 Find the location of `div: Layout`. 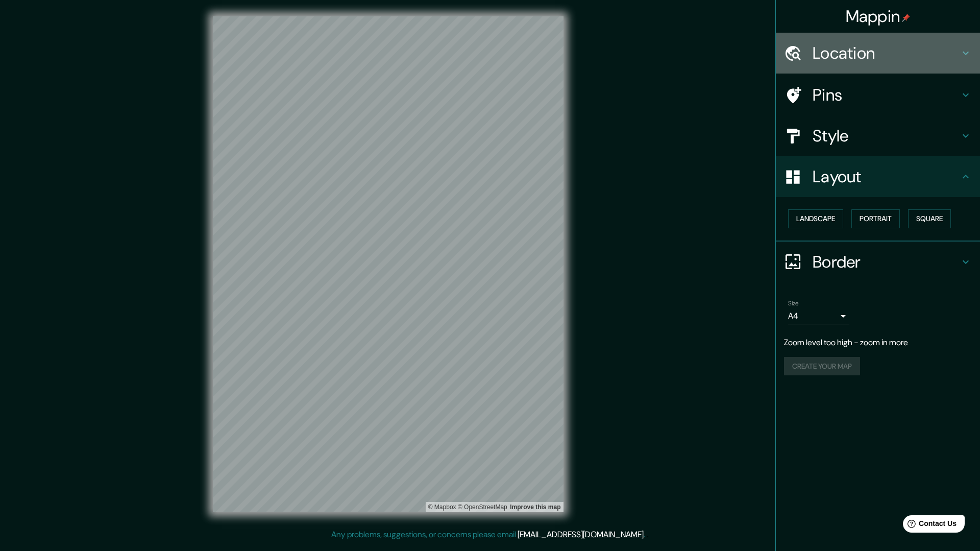

div: Layout is located at coordinates (877, 177).